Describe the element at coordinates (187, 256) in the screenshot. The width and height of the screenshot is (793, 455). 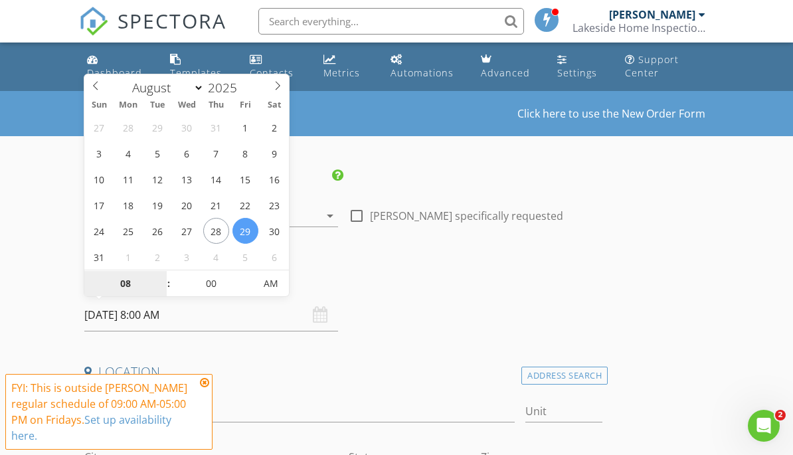
I see `span: September 3, 2025` at that location.